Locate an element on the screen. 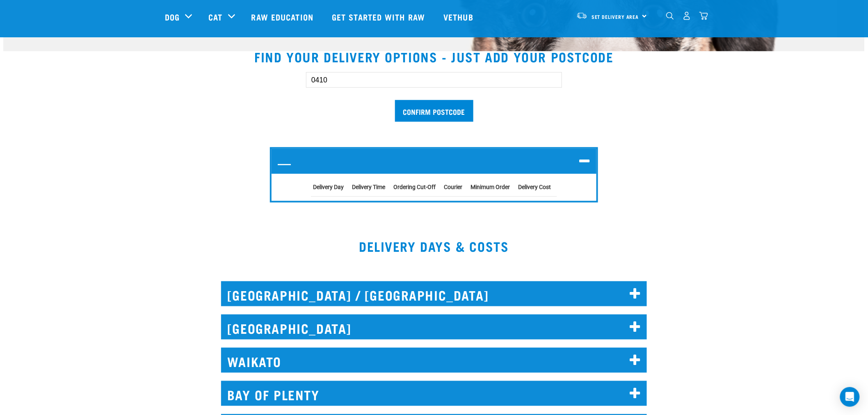 The image size is (868, 415). img: user.png is located at coordinates (687, 15).